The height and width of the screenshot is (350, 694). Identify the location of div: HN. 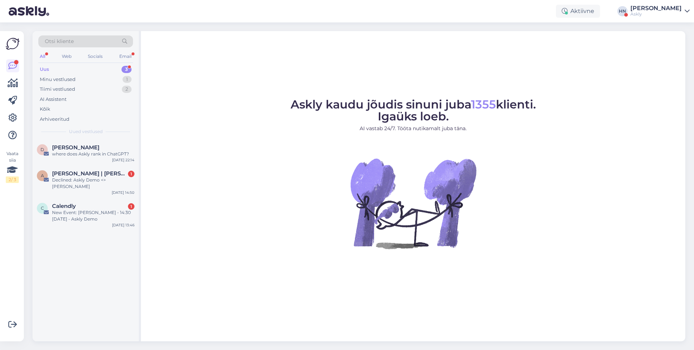
(623, 11).